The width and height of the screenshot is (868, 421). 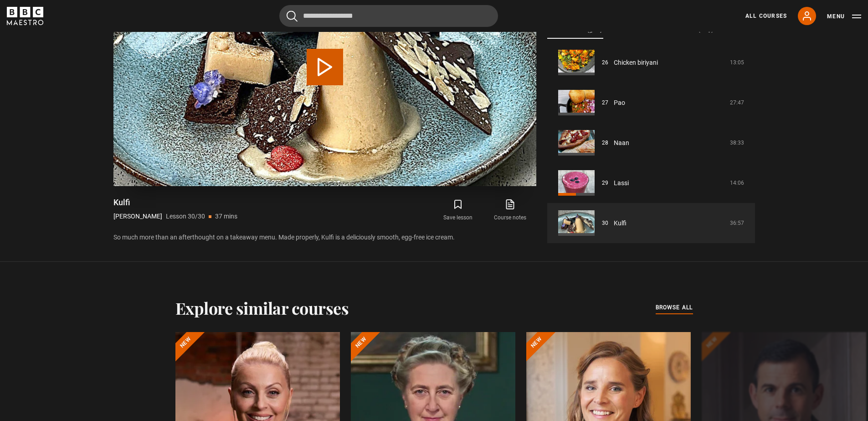 What do you see at coordinates (175, 202) in the screenshot?
I see `h1: Kulfi` at bounding box center [175, 202].